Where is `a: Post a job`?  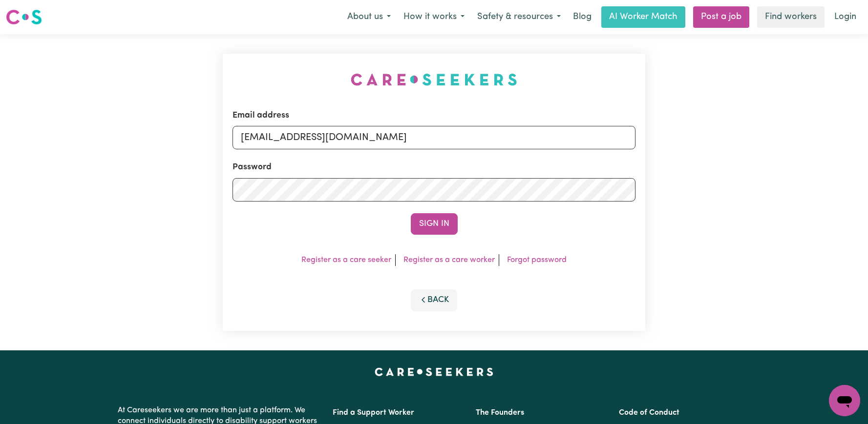
a: Post a job is located at coordinates (721, 17).